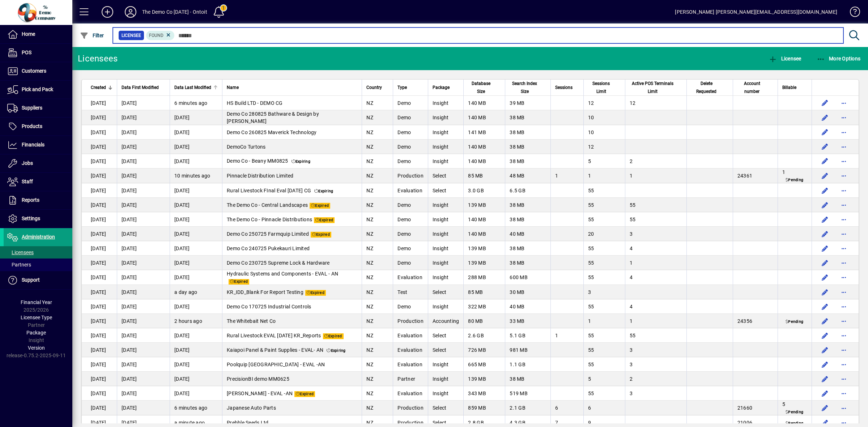  Describe the element at coordinates (38, 71) in the screenshot. I see `a: Customers` at that location.